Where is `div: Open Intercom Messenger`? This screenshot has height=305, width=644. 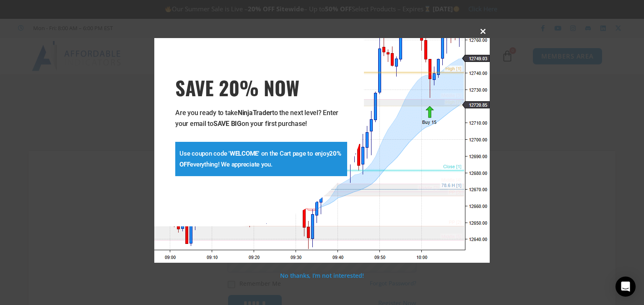
div: Open Intercom Messenger is located at coordinates (626, 287).